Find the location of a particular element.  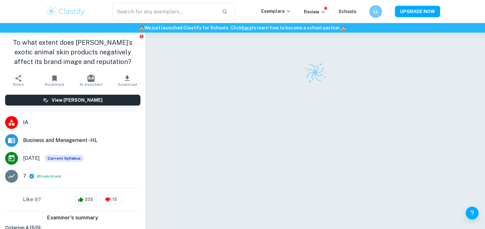

button: Download is located at coordinates (127, 81).